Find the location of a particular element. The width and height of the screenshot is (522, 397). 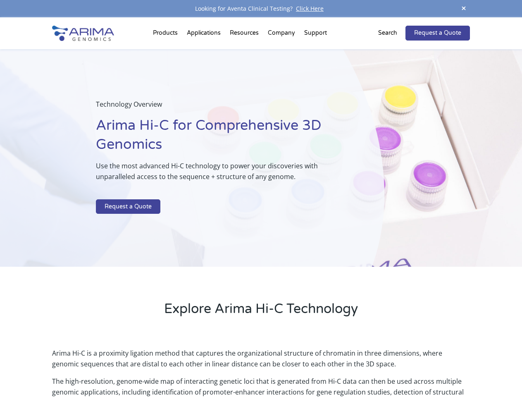

h2: Explore Arima Hi-C Technology is located at coordinates (261, 312).